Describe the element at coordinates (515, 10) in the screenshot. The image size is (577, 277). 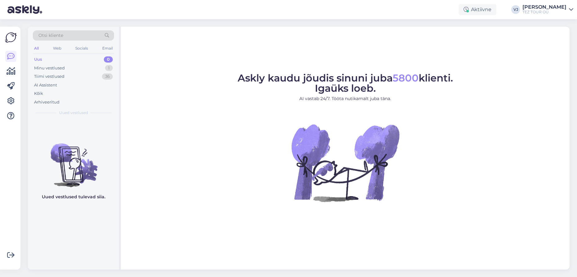
I see `div: VJ` at that location.